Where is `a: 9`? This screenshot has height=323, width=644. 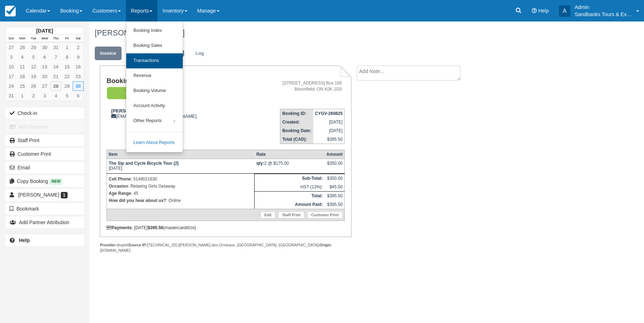
a: 9 is located at coordinates (78, 57).